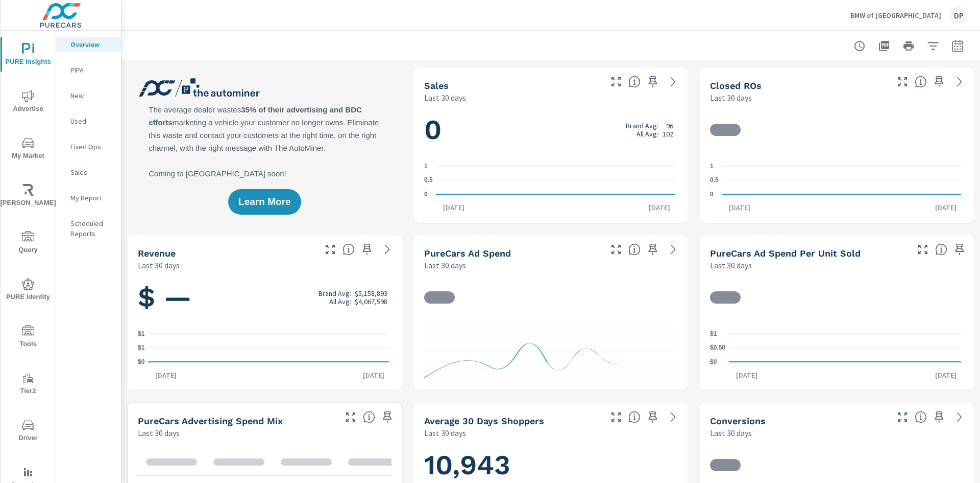 The image size is (980, 483). I want to click on h1: 0, so click(551, 130).